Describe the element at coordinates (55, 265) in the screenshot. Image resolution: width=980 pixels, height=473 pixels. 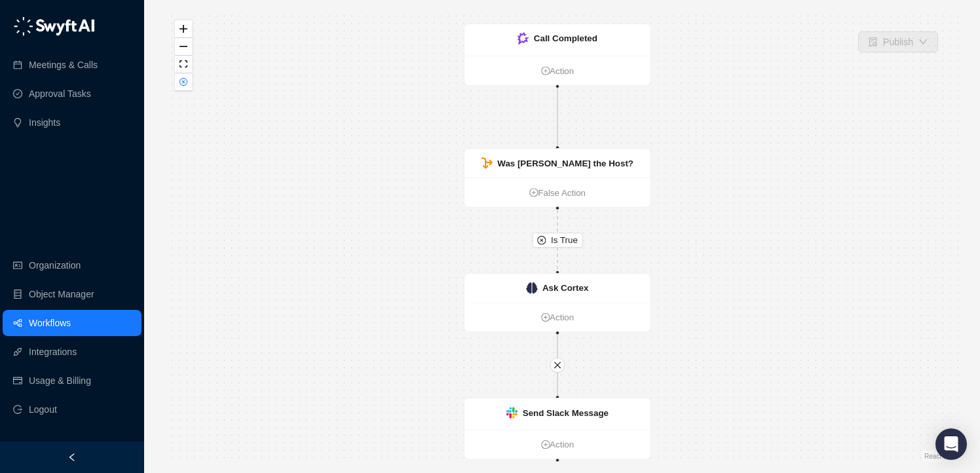
I see `a: Organization` at that location.